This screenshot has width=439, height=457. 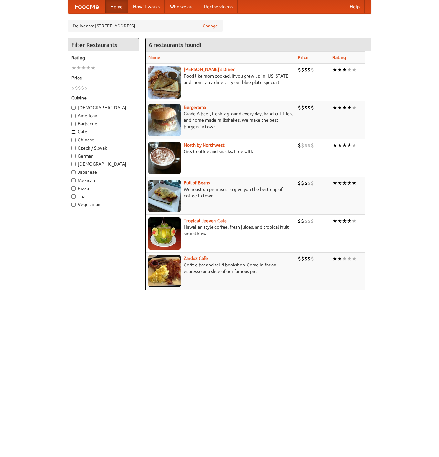 I want to click on label: Mexican, so click(x=103, y=180).